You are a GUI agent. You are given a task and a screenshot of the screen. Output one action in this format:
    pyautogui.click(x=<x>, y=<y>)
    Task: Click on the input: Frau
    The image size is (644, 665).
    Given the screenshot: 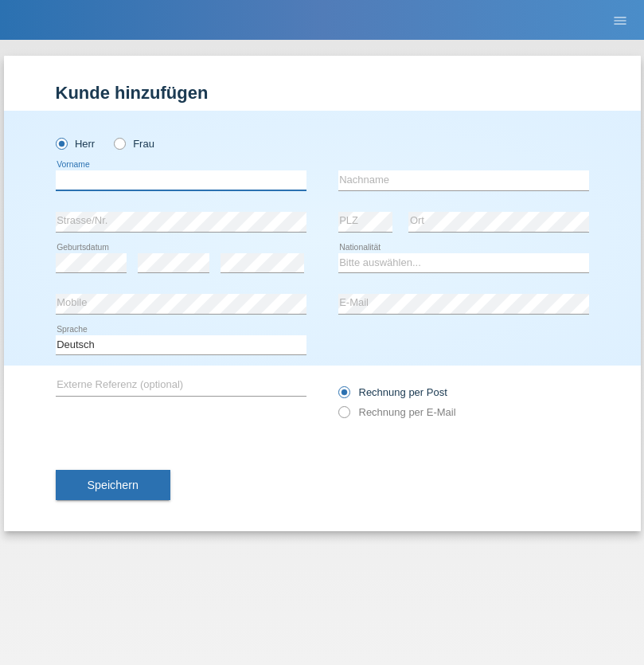 What is the action you would take?
    pyautogui.click(x=119, y=143)
    